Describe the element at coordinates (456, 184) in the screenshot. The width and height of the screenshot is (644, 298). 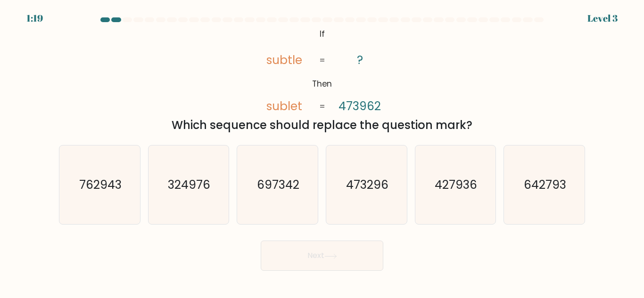
I see `text: 427936` at that location.